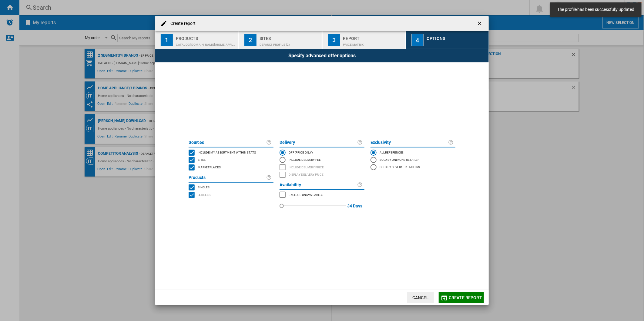  What do you see at coordinates (182, 24) in the screenshot?
I see `h4: Create report` at bounding box center [182, 24].